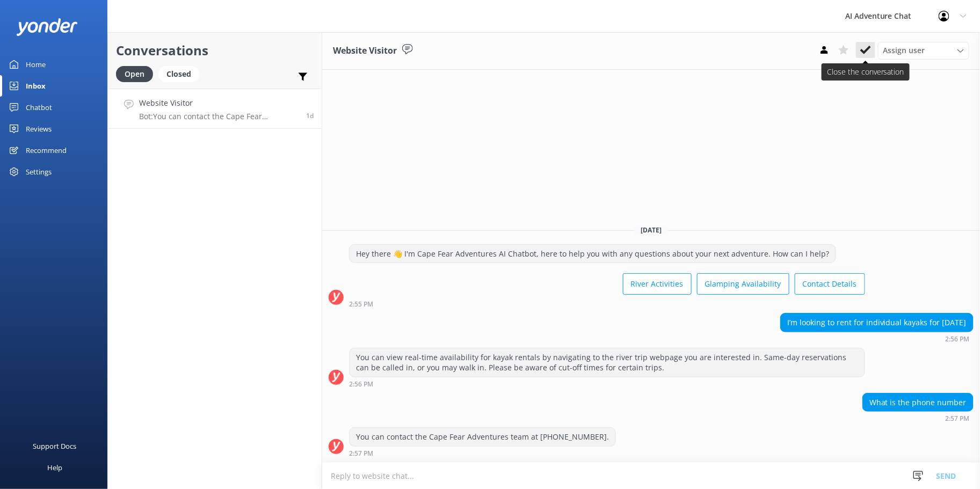 The height and width of the screenshot is (489, 980). What do you see at coordinates (607, 304) in the screenshot?
I see `div: Sep 01 2025 02:55pm (UTC -04:00) America/New_York` at bounding box center [607, 304].